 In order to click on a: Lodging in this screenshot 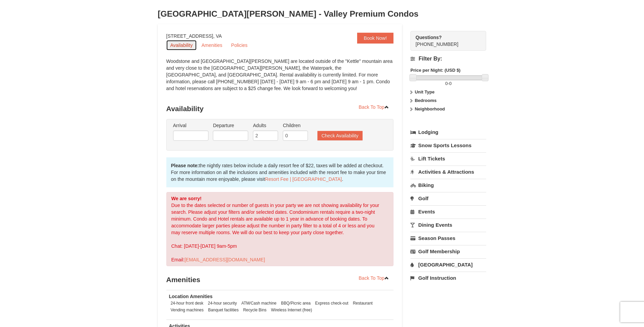, I will do `click(448, 132)`.